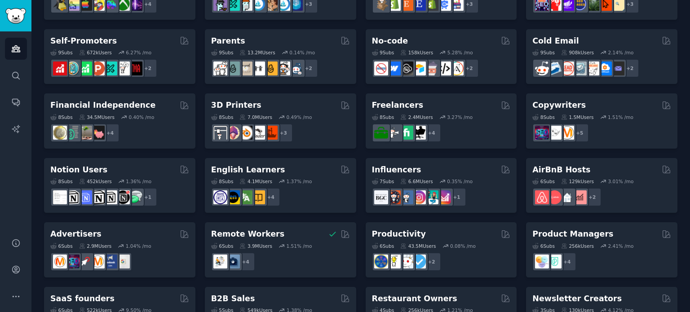  Describe the element at coordinates (555, 41) in the screenshot. I see `h2: Cold Email` at that location.